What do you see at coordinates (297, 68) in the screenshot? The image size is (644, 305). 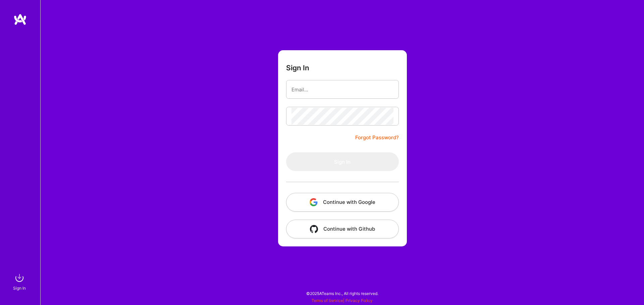 I see `h3: Sign In` at bounding box center [297, 68].